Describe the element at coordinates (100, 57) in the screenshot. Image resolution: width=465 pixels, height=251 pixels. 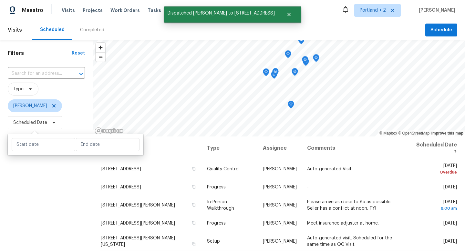
I see `button: Zoom out` at that location.